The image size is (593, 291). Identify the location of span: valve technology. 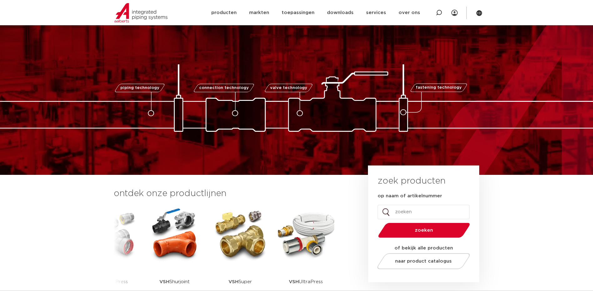
(288, 88).